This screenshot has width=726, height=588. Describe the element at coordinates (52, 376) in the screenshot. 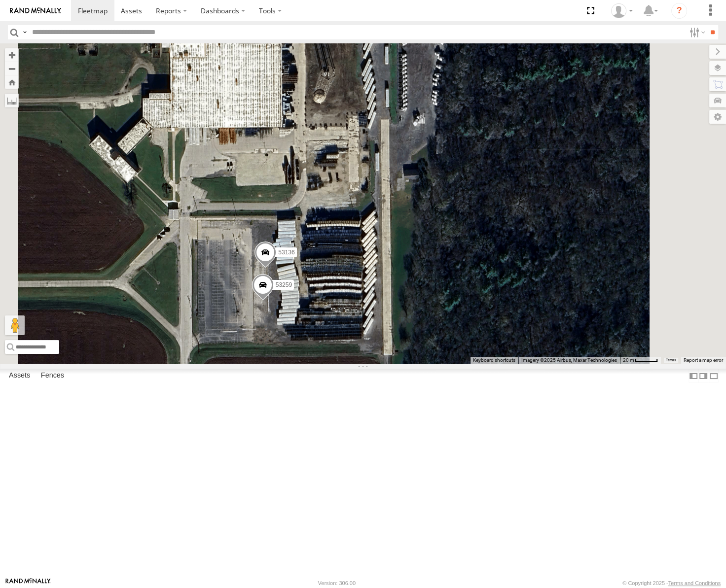

I see `label: Fences` at that location.